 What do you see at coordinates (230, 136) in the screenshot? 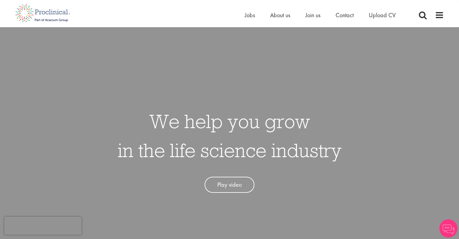
I see `h1: We help you grow in the life science industry` at bounding box center [230, 136].